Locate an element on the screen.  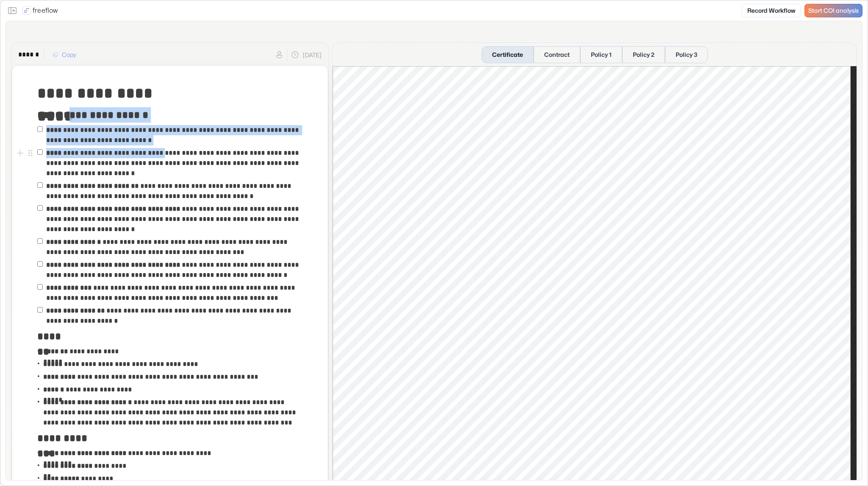
button: Add block is located at coordinates (20, 153).